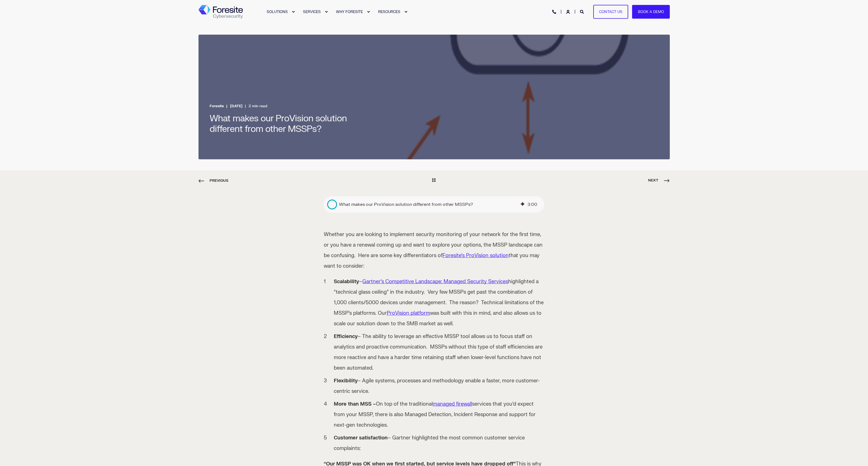  I want to click on div: Play blog post audio: What makes our ProVision solution different from other MSSPs?, so click(434, 205).